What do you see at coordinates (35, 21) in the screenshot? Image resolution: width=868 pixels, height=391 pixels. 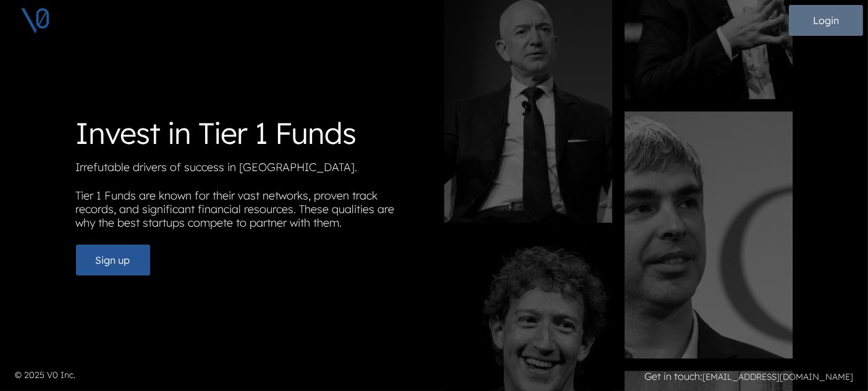 I see `img: V0 logo` at bounding box center [35, 21].